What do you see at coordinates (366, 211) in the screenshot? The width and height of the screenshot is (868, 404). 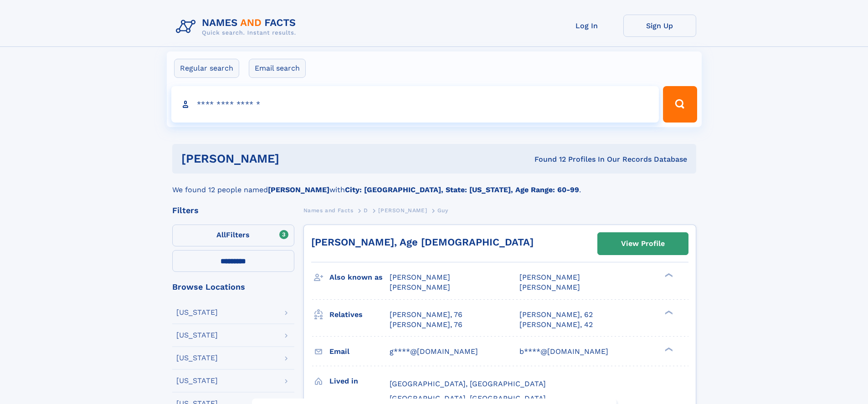 I see `span: D` at bounding box center [366, 211].